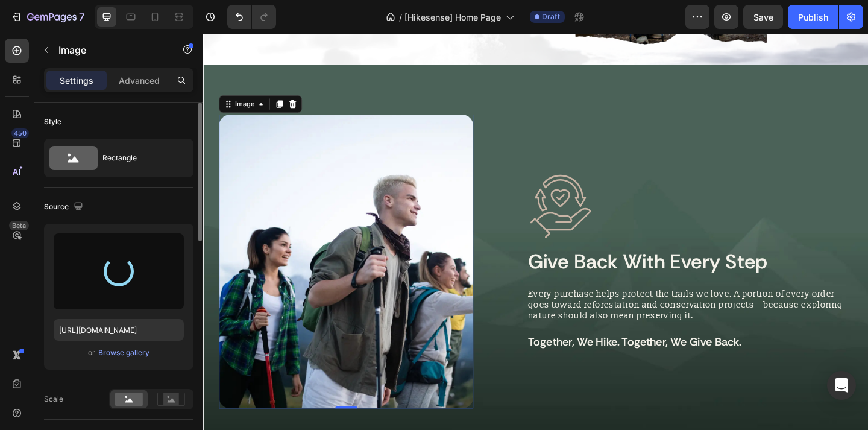 The height and width of the screenshot is (430, 868). I want to click on span: or, so click(92, 352).